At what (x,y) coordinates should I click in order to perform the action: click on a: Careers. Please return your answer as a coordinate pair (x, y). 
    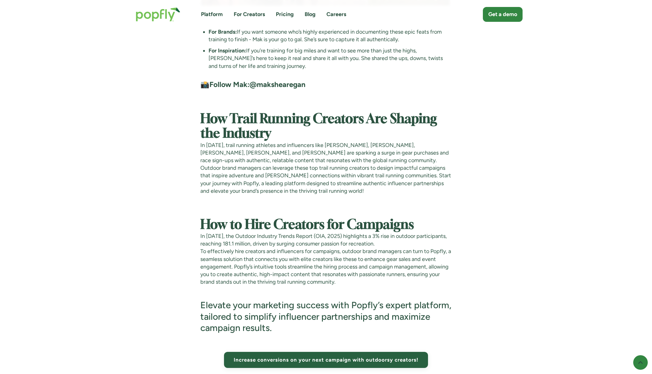
    Looking at the image, I should click on (336, 14).